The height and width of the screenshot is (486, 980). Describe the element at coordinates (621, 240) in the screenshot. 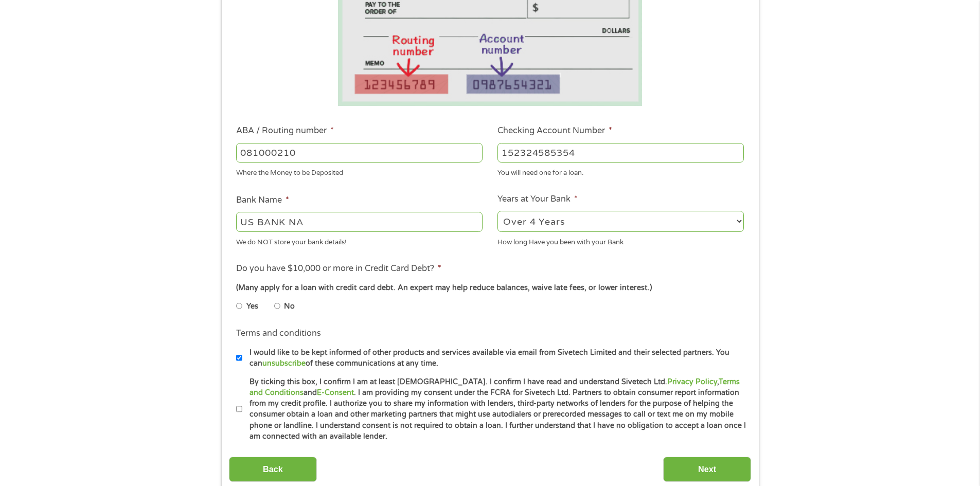

I see `div: How long Have you been with your Bank` at that location.